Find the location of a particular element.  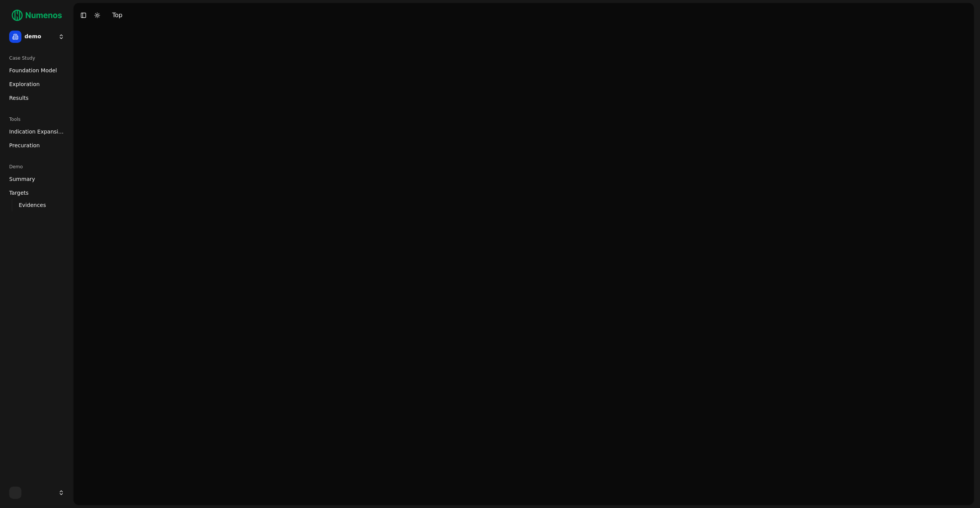

div: Case Study is located at coordinates (37, 58).